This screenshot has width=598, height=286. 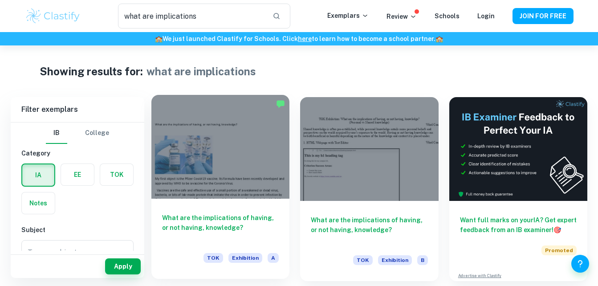 What do you see at coordinates (305, 39) in the screenshot?
I see `a: here` at bounding box center [305, 39].